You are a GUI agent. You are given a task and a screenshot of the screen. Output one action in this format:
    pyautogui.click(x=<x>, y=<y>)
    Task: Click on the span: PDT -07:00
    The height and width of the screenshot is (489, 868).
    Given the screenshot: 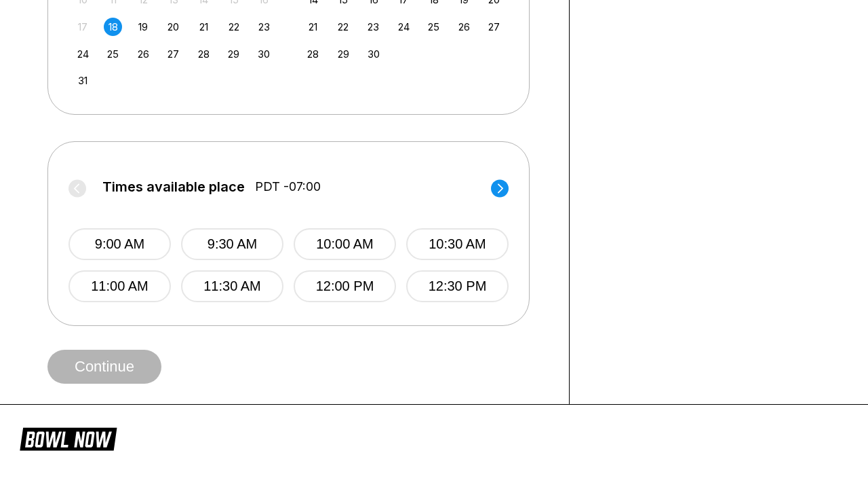 What is the action you would take?
    pyautogui.click(x=288, y=187)
    